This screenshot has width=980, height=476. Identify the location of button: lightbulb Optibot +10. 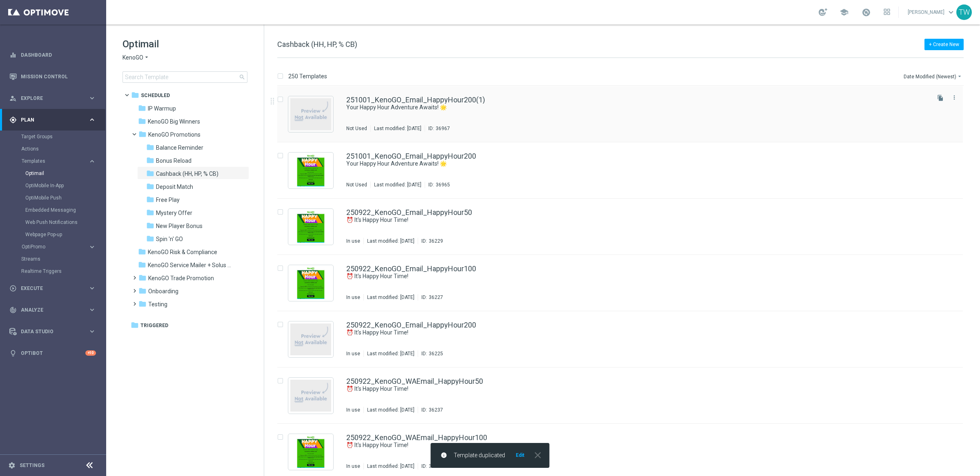
(52, 353).